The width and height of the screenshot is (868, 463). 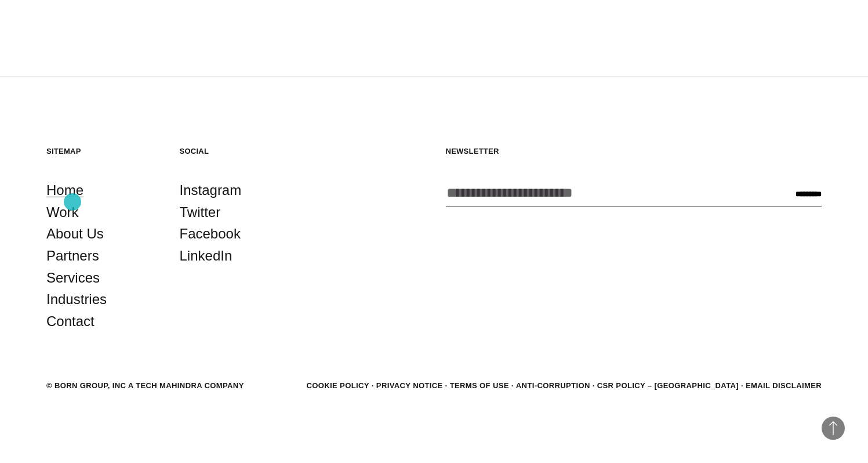 I want to click on a: Cookie Policy, so click(x=338, y=385).